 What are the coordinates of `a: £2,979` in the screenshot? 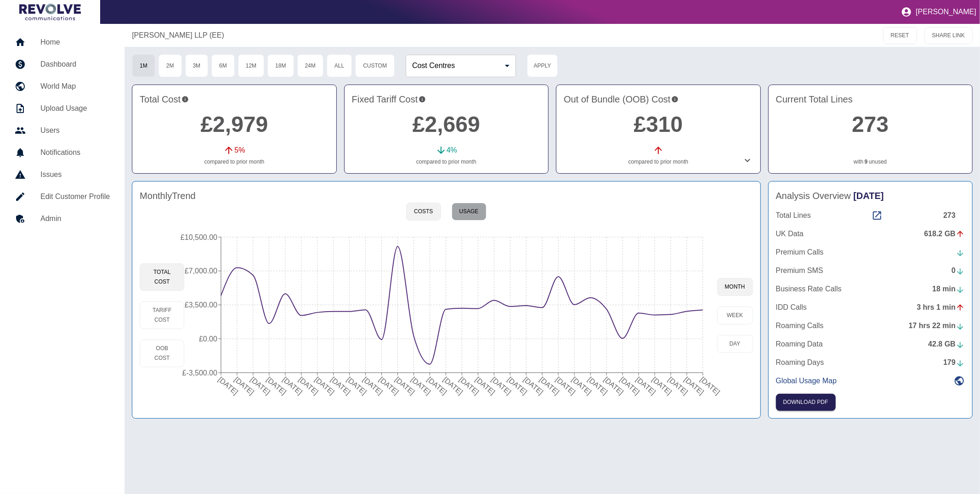 It's located at (234, 124).